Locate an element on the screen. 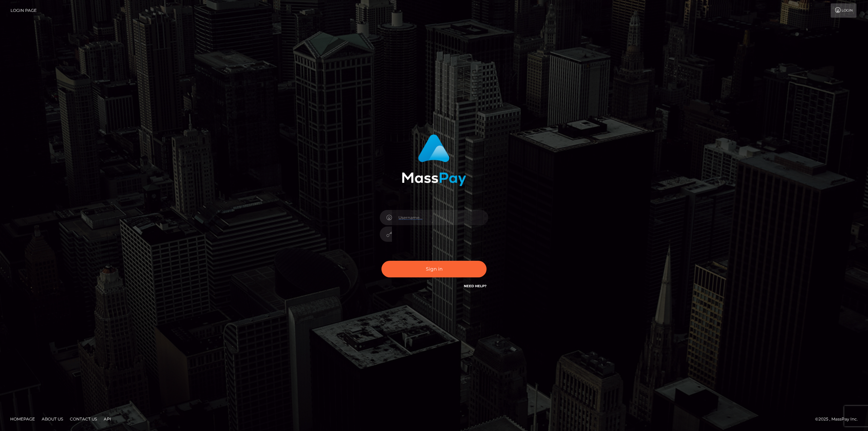  a: API is located at coordinates (108, 418).